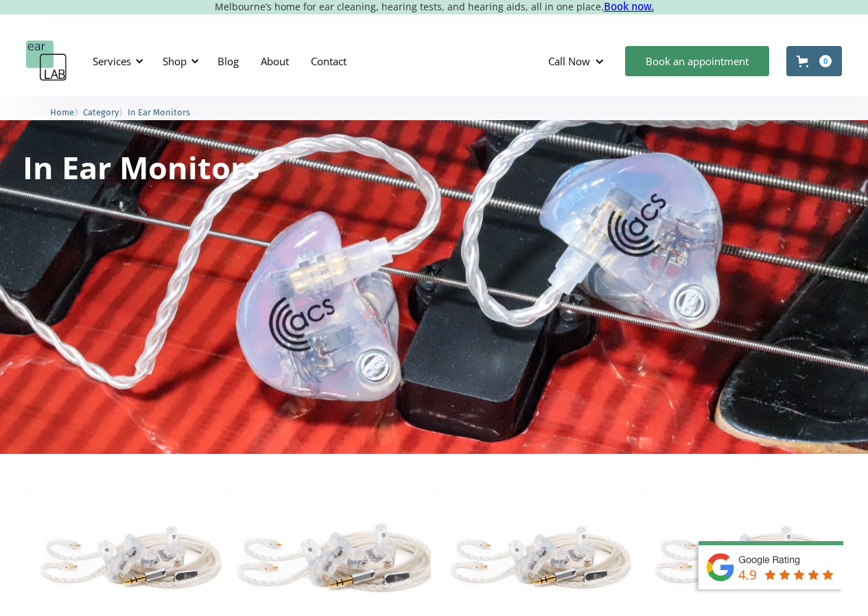 This screenshot has height=616, width=868. Describe the element at coordinates (101, 112) in the screenshot. I see `span: Category` at that location.